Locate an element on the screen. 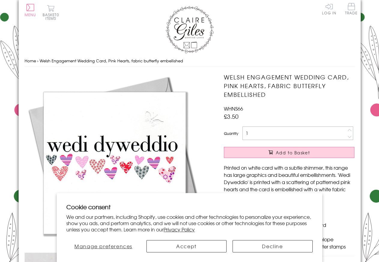  p: Printed on white card with a subtle shimmer, this range has large graphics and beautiful embellis... is located at coordinates (289, 182).